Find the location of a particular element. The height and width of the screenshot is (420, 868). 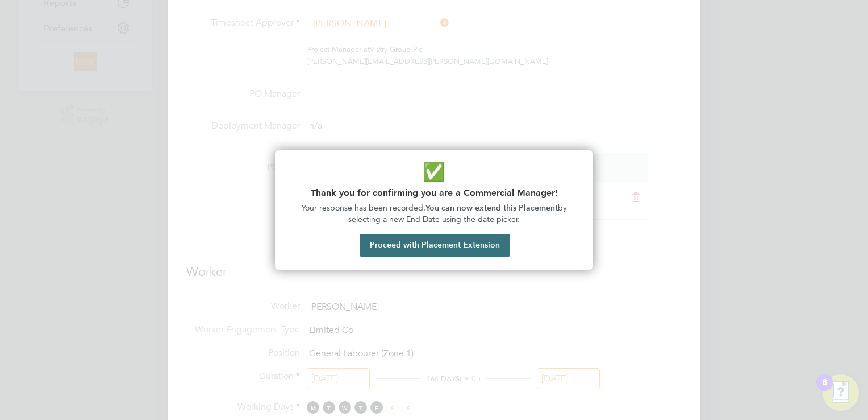

h2: Thank you for confirming you are a Commercial Manager! is located at coordinates (434, 192).